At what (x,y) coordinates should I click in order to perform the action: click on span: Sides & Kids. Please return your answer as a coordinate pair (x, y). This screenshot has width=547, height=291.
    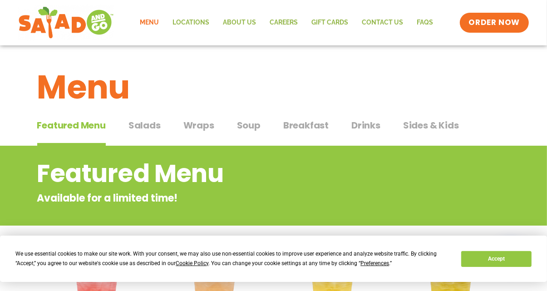
    Looking at the image, I should click on (431, 125).